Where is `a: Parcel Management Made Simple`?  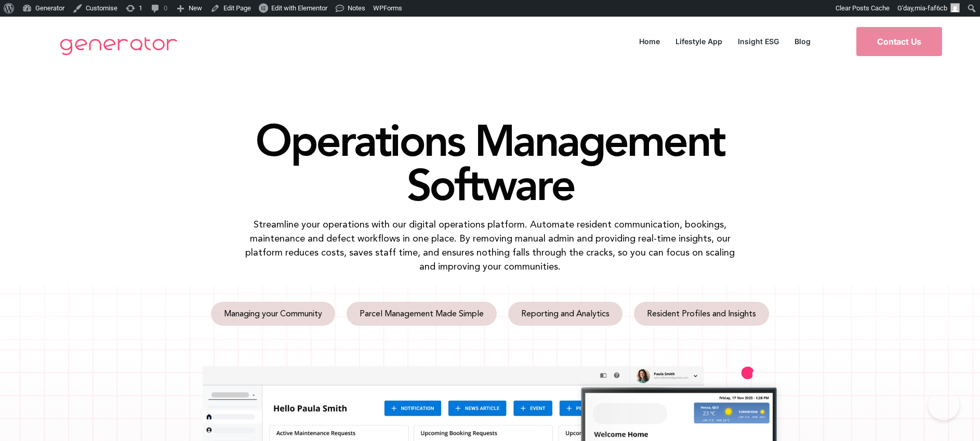
a: Parcel Management Made Simple is located at coordinates (421, 314).